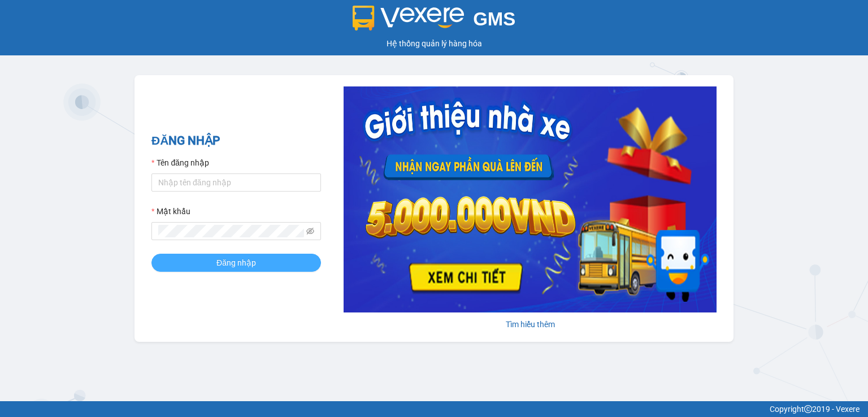 The height and width of the screenshot is (417, 868). Describe the element at coordinates (409, 18) in the screenshot. I see `img: logo 2` at that location.